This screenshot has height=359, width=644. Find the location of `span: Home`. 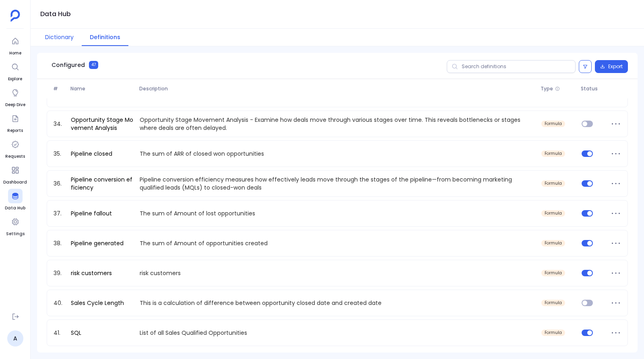

span: Home is located at coordinates (15, 53).